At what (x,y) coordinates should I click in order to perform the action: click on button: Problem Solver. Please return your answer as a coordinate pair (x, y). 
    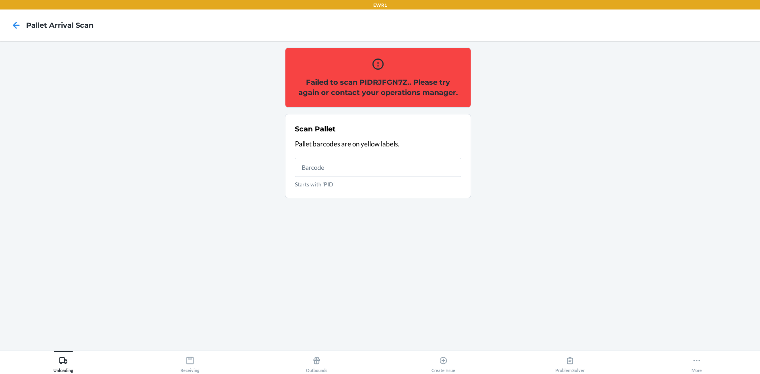
    Looking at the image, I should click on (570, 362).